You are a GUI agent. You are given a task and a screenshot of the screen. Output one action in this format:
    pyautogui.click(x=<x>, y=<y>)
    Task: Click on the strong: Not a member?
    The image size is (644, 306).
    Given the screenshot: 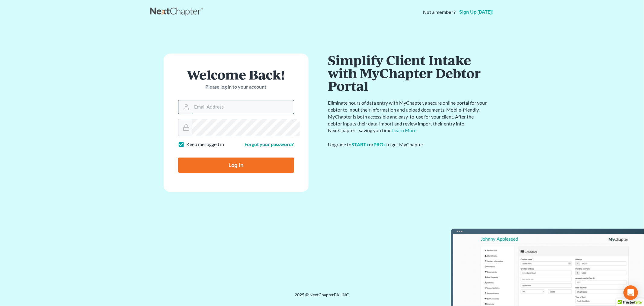 What is the action you would take?
    pyautogui.click(x=440, y=12)
    